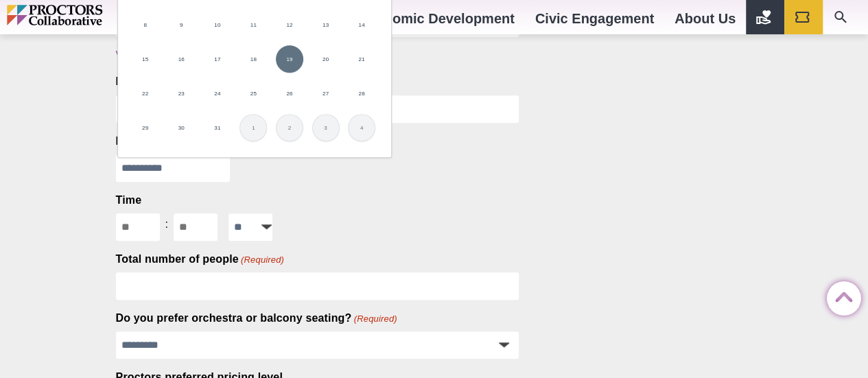  I want to click on a: 19, so click(290, 59).